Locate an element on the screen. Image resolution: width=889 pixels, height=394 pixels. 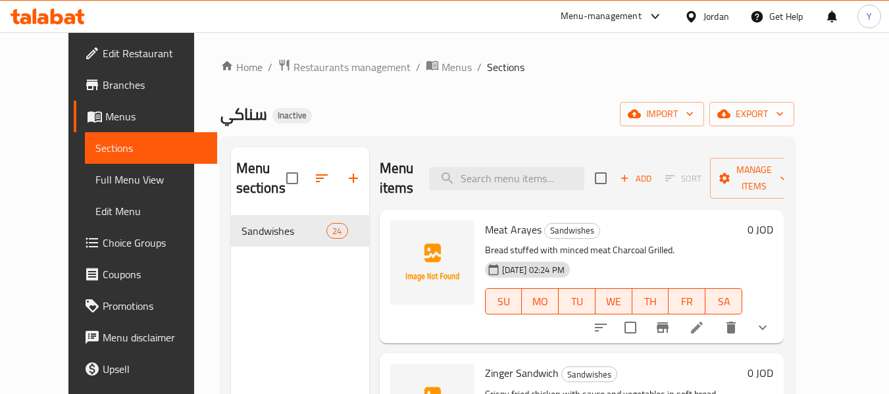
a: Choice Groups is located at coordinates (145, 243).